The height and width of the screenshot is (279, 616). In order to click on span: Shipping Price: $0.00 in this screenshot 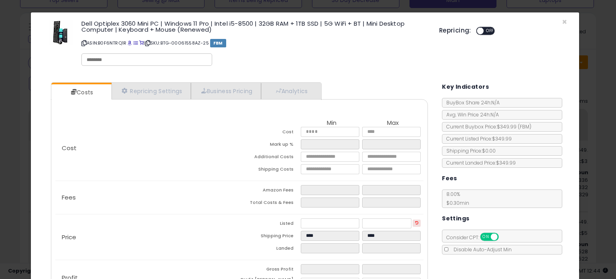, I will do `click(469, 150)`.